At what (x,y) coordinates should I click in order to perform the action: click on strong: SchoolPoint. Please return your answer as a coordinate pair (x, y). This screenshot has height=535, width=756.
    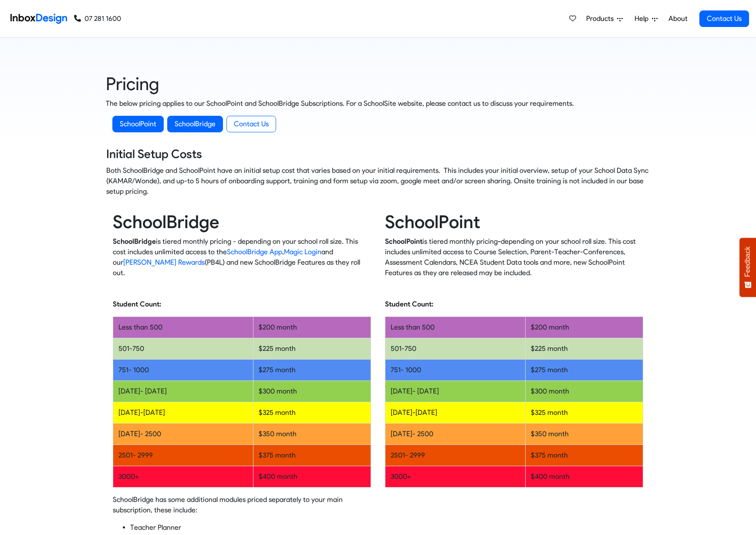
    Looking at the image, I should click on (403, 241).